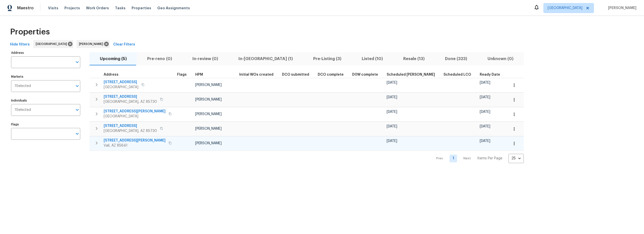 The image size is (644, 234). I want to click on button: Clear Filters, so click(124, 45).